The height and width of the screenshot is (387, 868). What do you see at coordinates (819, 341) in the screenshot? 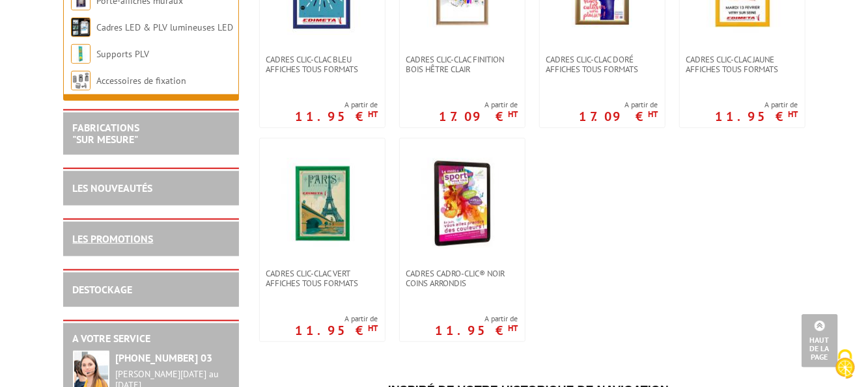
I see `a: Haut de la page` at bounding box center [819, 341].